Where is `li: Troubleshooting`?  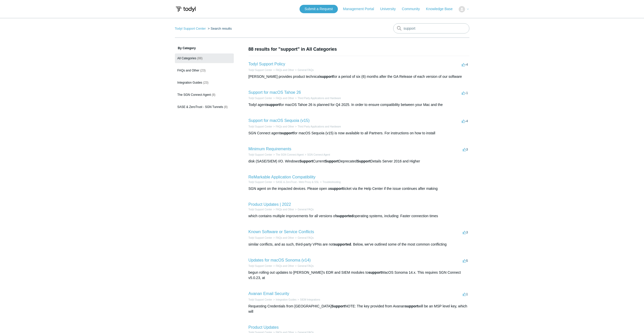 li: Troubleshooting is located at coordinates (330, 182).